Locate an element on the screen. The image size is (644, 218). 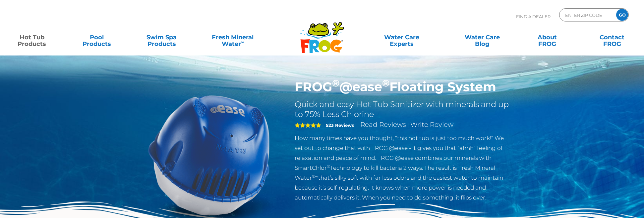
h2: Quick and easy Hot Tub Sanitizer with minerals and up to 75% Less Chlorine is located at coordinates (403, 109).